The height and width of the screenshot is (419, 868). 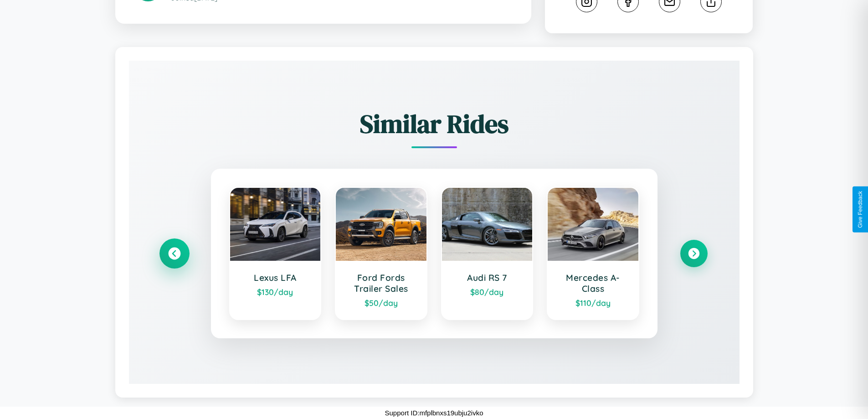 I want to click on div: Give Feedback, so click(x=861, y=210).